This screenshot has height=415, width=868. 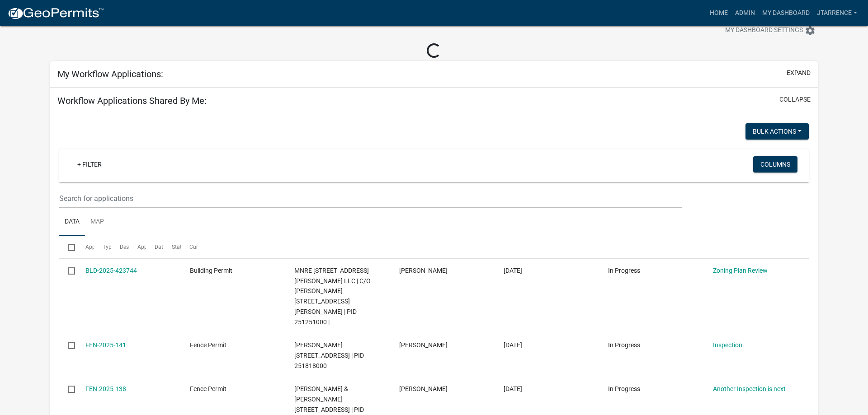 What do you see at coordinates (423, 345) in the screenshot?
I see `span: Sally Johnson` at bounding box center [423, 345].